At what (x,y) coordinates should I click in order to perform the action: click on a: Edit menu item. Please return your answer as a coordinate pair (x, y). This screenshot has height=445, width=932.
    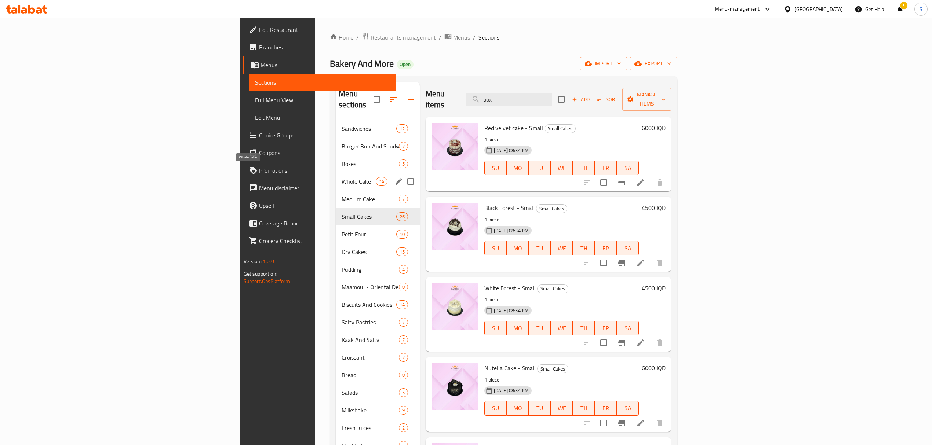
    Looking at the image, I should click on (641, 343).